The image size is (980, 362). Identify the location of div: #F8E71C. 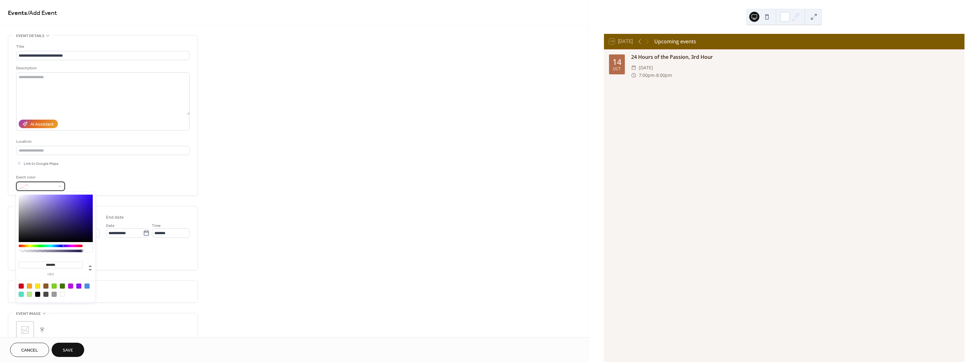
(38, 286).